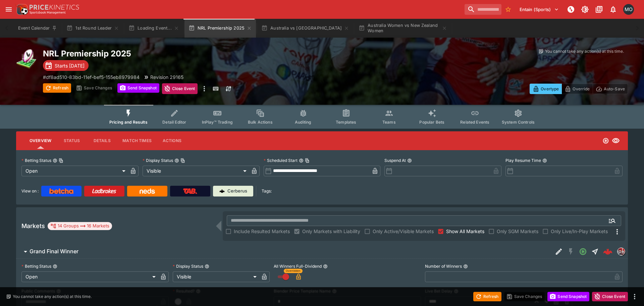 The width and height of the screenshot is (644, 306). What do you see at coordinates (92, 28) in the screenshot?
I see `button: 1st Round Leader` at bounding box center [92, 28].